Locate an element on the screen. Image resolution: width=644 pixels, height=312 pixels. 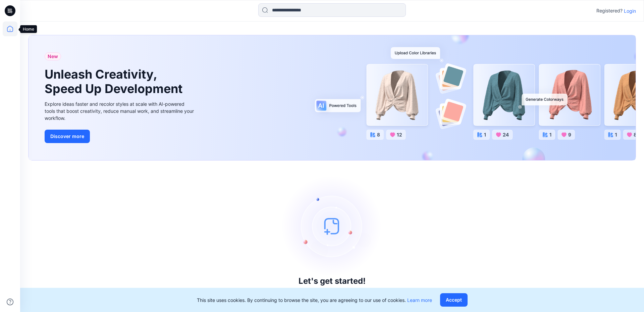
div: Explore ideas faster and recolor styles at scale with AI-powered tools that boost creativity, red... is located at coordinates (120, 111).